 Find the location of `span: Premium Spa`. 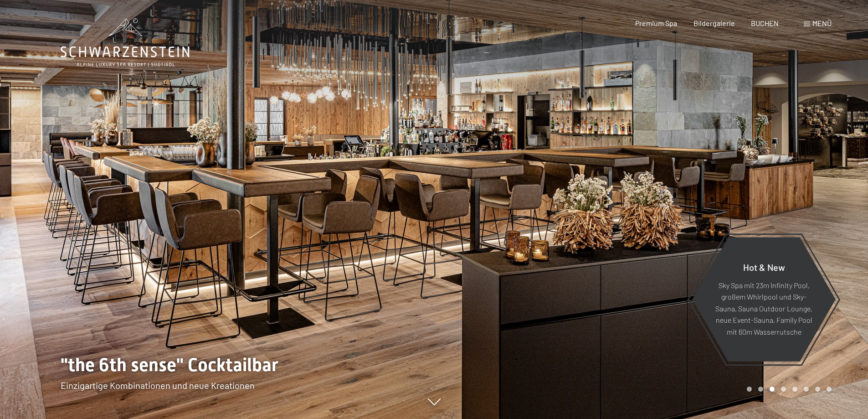

span: Premium Spa is located at coordinates (656, 23).